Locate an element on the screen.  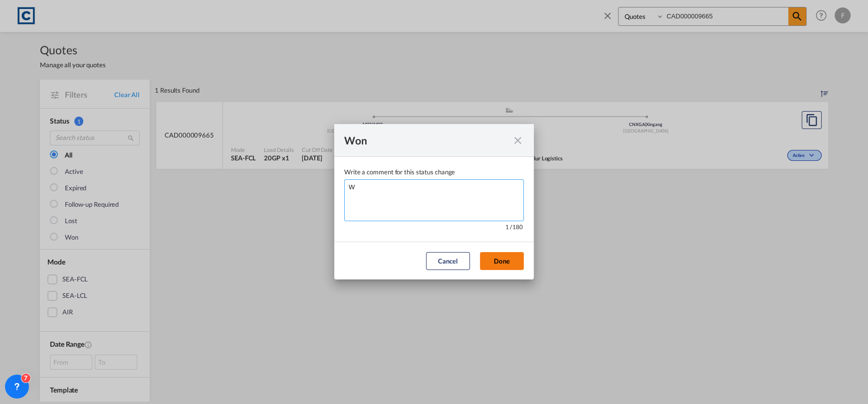
md-icon: icon-close is located at coordinates (518, 141).